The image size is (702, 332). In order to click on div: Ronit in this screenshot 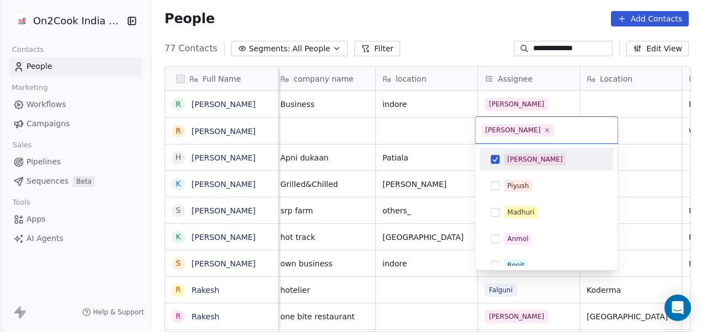, I will do `click(516, 265)`.